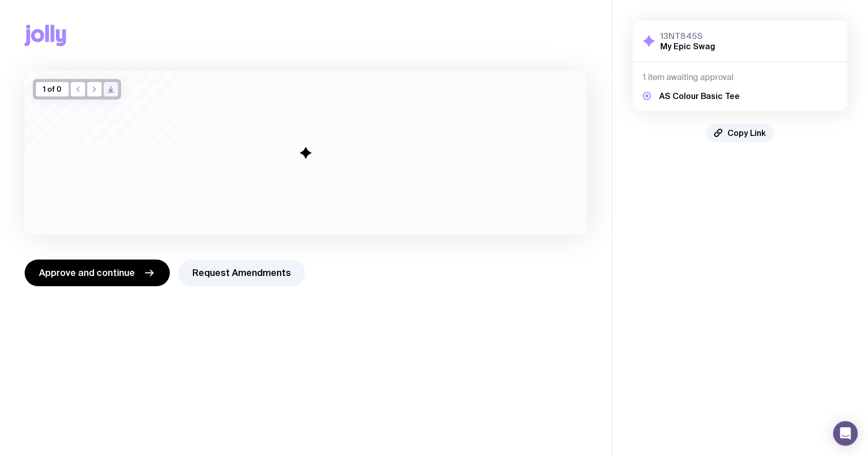 This screenshot has height=456, width=868. I want to click on button: Approve and continue, so click(97, 273).